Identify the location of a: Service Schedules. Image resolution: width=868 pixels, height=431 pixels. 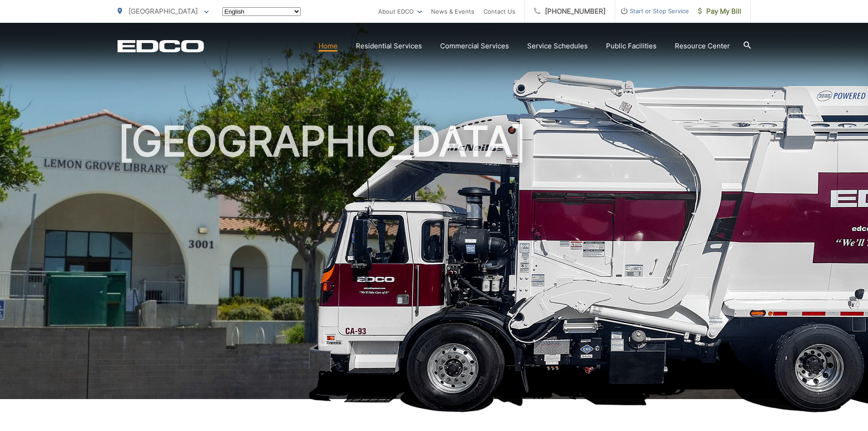
(557, 46).